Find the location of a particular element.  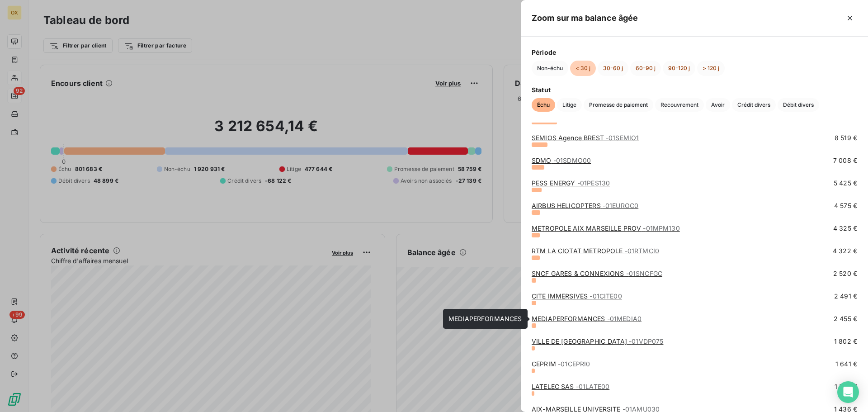

button: Non-échu is located at coordinates (549, 68).